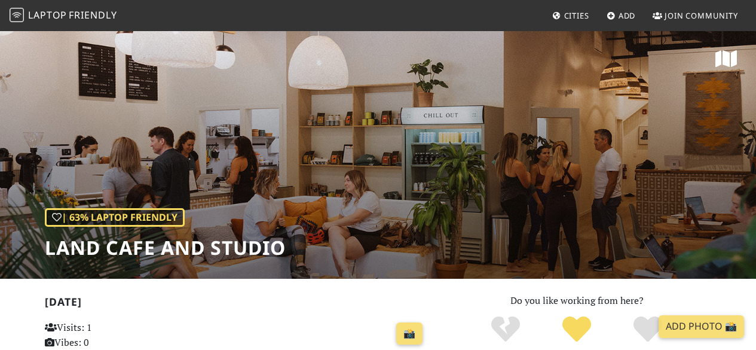 The height and width of the screenshot is (350, 756). I want to click on p: Do you like working from here?, so click(577, 301).